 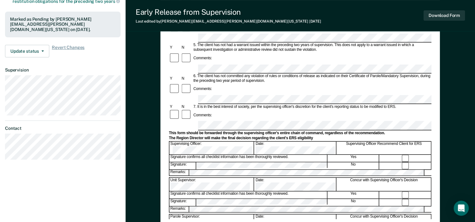 What do you see at coordinates (312, 107) in the screenshot?
I see `div: 7. It is in the best interest of society, per the supervising officer's discretion for the client...` at bounding box center [312, 107].